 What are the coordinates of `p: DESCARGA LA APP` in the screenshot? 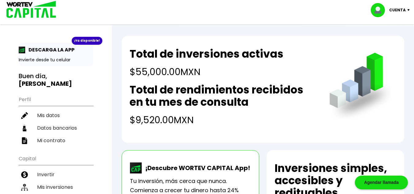 It's located at (50, 50).